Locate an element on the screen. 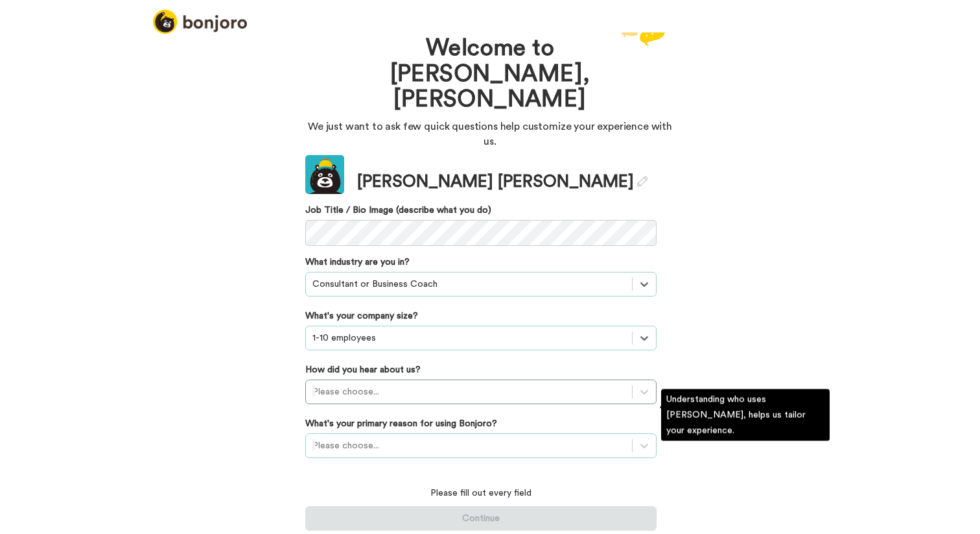 The width and height of the screenshot is (980, 534). img: reply.svg is located at coordinates (644, 36).